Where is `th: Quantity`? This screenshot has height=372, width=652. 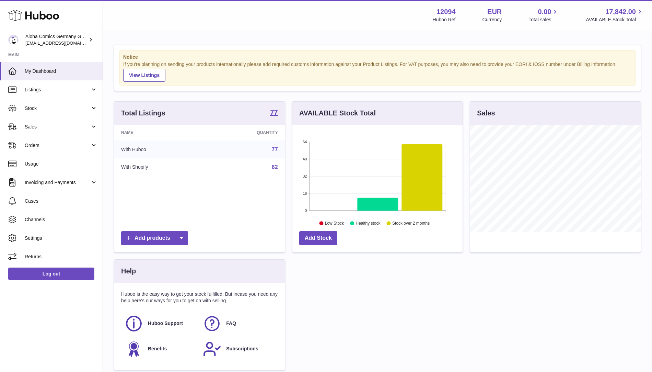 th: Quantity is located at coordinates (245, 133).